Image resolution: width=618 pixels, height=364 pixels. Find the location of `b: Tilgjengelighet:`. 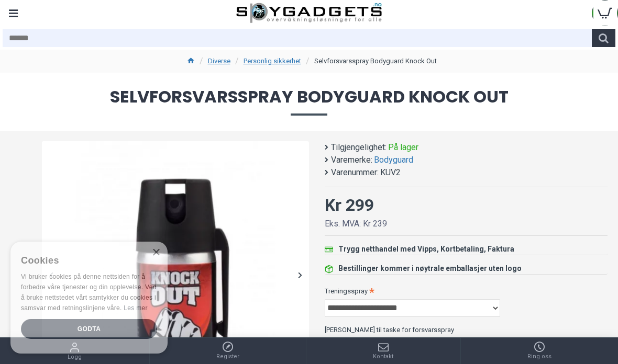

b: Tilgjengelighet: is located at coordinates (358, 147).